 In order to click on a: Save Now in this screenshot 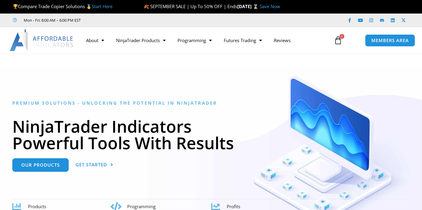, I will do `click(270, 6)`.